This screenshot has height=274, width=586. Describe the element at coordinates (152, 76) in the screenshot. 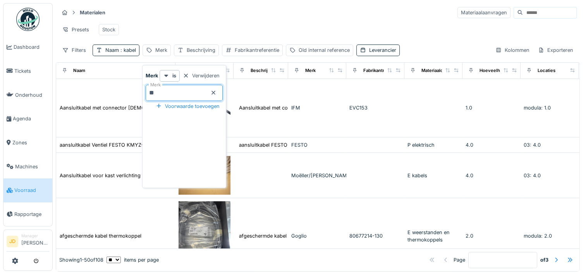

I see `strong: Merk` at that location.